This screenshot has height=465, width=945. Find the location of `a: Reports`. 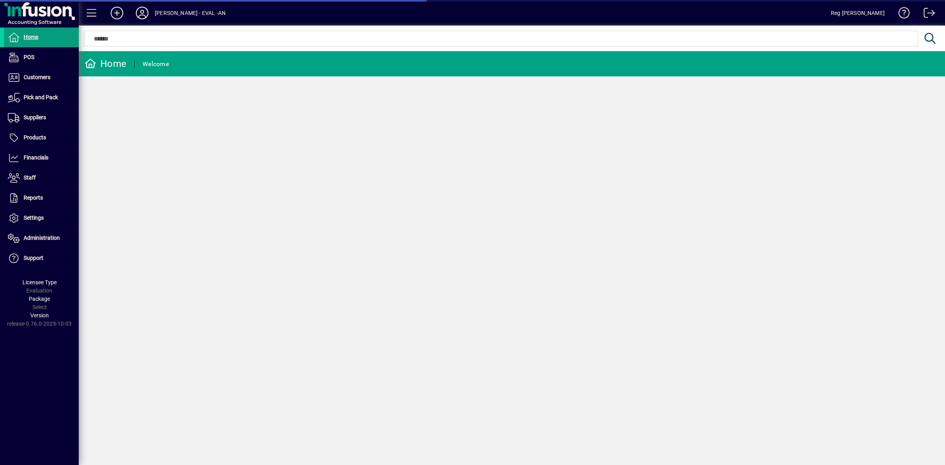

a: Reports is located at coordinates (41, 198).